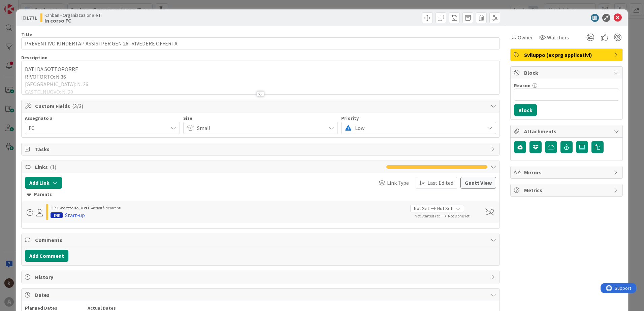  What do you see at coordinates (77, 106) in the screenshot?
I see `span: ( 3/3 )` at bounding box center [77, 106].